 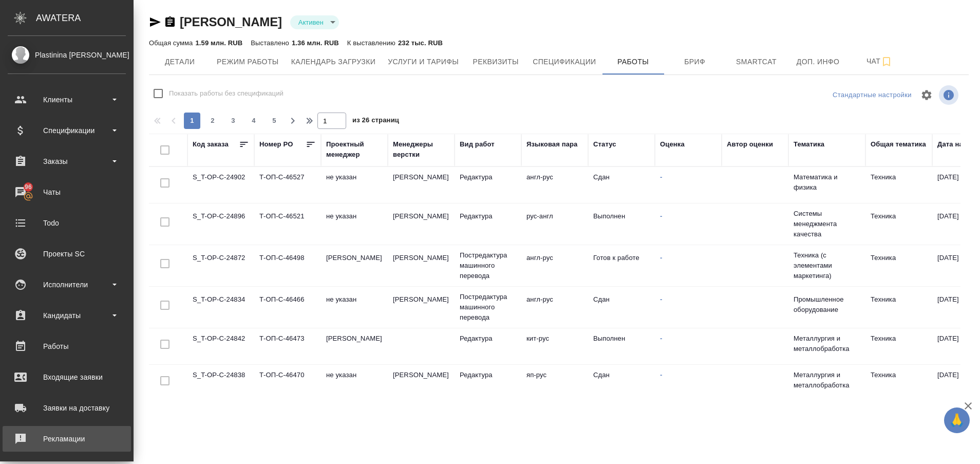 I want to click on span: Реквизиты, so click(x=496, y=61).